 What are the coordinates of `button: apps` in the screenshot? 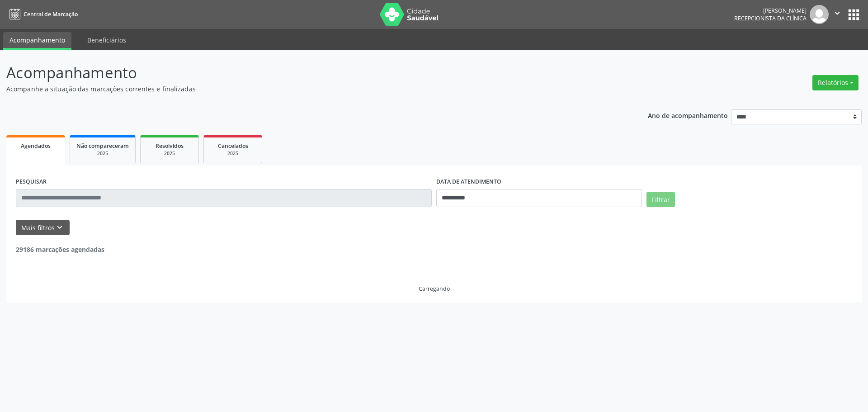 It's located at (853, 15).